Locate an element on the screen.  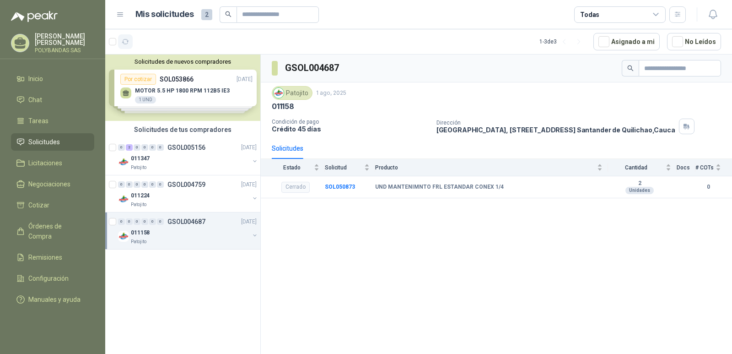
th: Estado is located at coordinates (293, 167).